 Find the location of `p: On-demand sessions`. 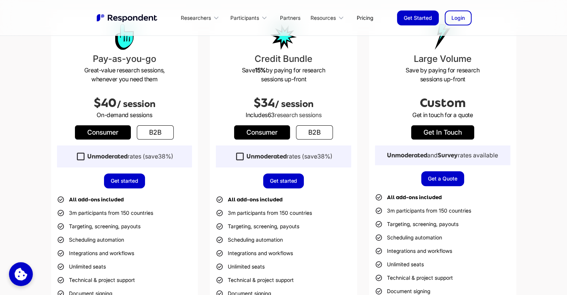

p: On-demand sessions is located at coordinates (124, 115).